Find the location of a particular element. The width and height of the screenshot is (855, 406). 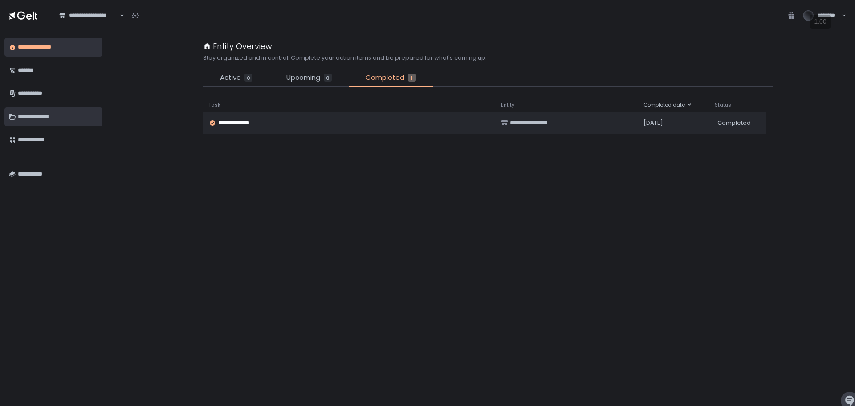

div: Entity Overview is located at coordinates (237, 46).